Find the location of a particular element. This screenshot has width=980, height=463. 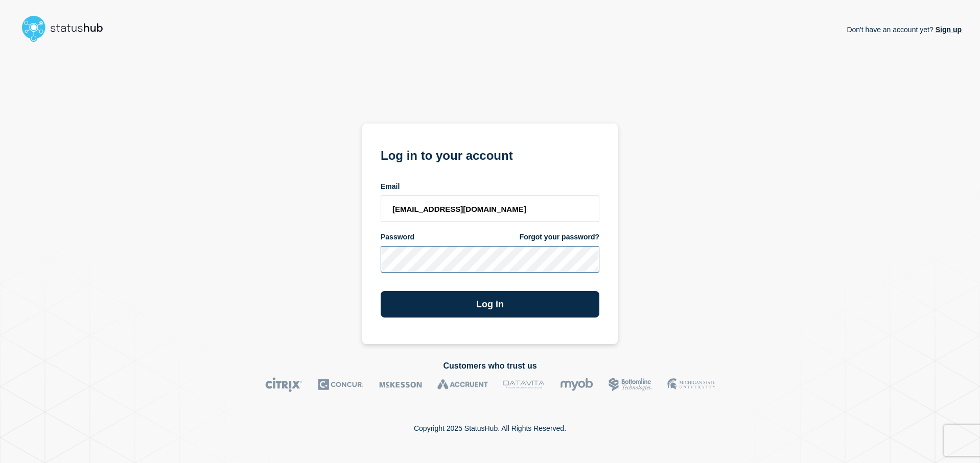

img: Citrix logo is located at coordinates (284, 384).